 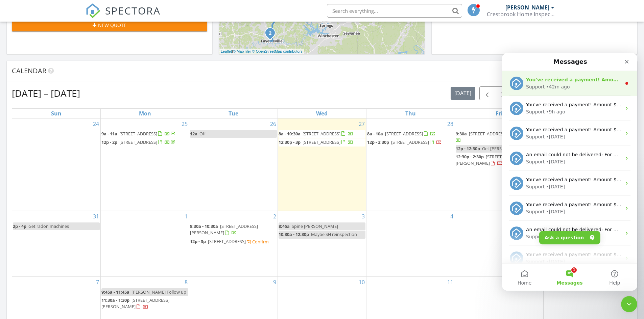 I want to click on div: Crestbrook Home Inspection, PLLC, so click(x=521, y=14).